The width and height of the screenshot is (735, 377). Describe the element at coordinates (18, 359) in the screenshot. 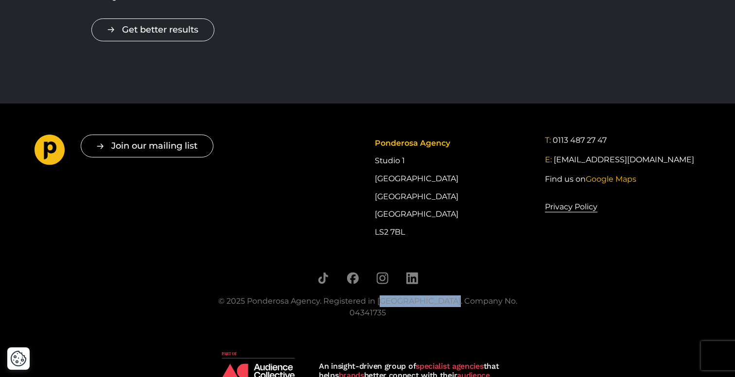

I see `button: Cookie Settings` at that location.